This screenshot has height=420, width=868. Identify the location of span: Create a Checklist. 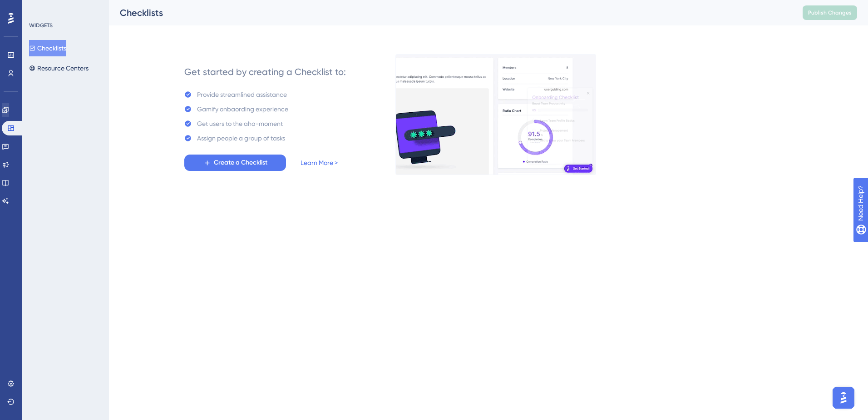
(240, 162).